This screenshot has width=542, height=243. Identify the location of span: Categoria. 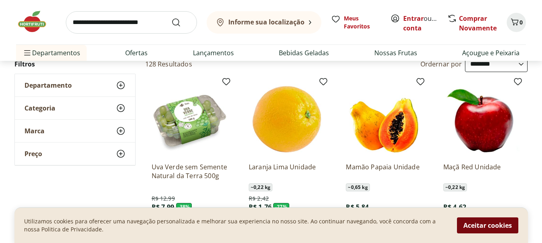
(40, 108).